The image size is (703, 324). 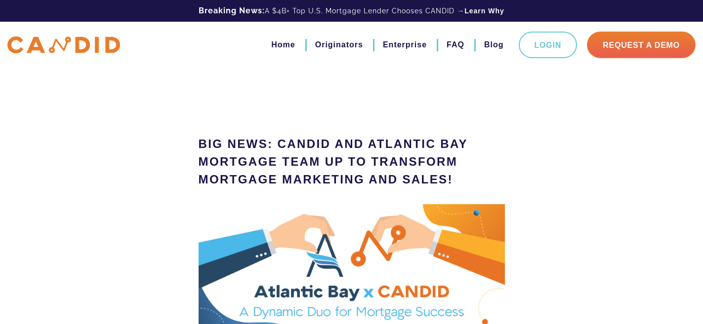 What do you see at coordinates (548, 45) in the screenshot?
I see `a: Login` at bounding box center [548, 45].